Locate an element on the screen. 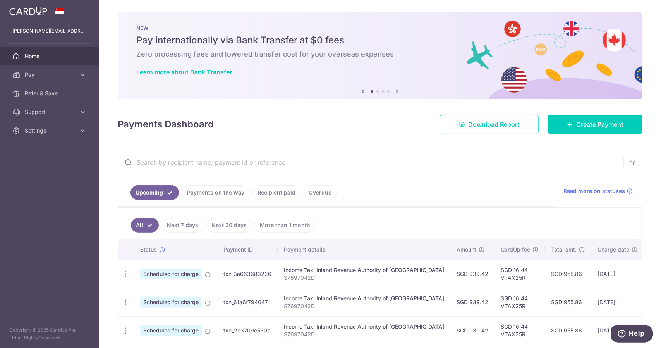  a: All is located at coordinates (145, 225).